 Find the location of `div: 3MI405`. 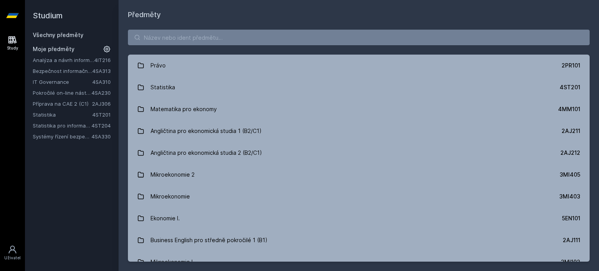

div: 3MI405 is located at coordinates (569, 175).